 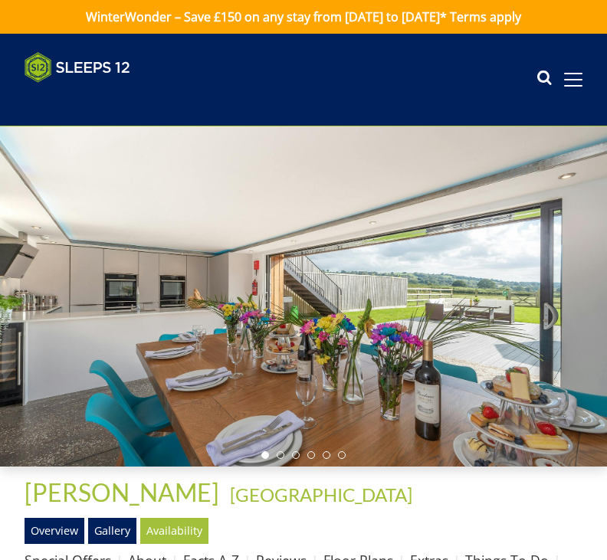 I want to click on a: Availability, so click(x=174, y=531).